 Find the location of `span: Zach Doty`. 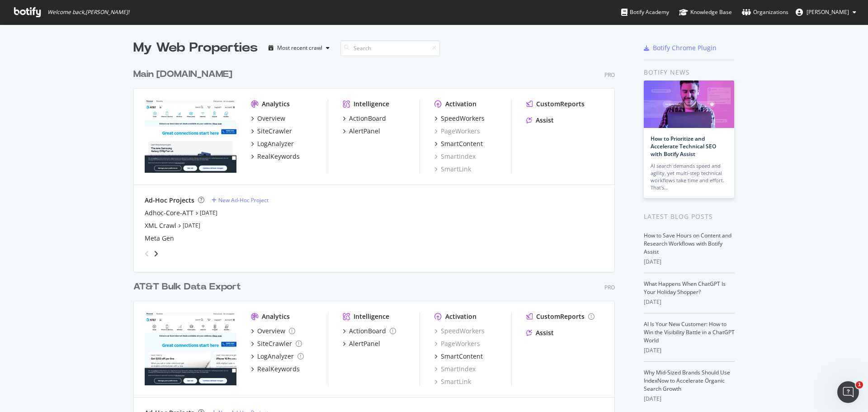

span: Zach Doty is located at coordinates (828, 12).